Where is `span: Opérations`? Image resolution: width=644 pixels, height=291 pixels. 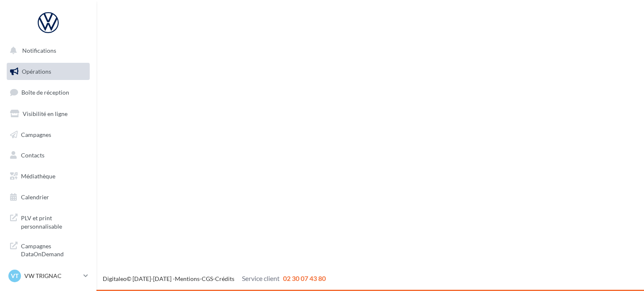
span: Opérations is located at coordinates (36, 71).